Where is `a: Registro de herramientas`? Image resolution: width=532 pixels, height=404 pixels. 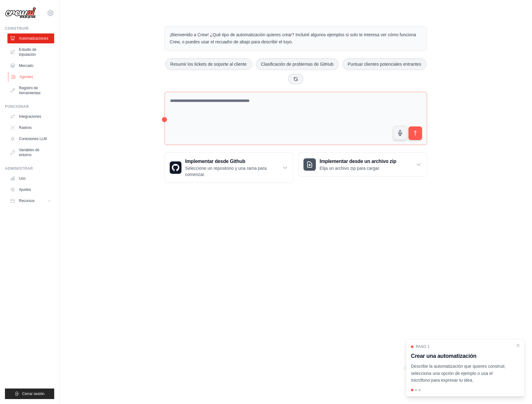 a: Registro de herramientas is located at coordinates (30, 91).